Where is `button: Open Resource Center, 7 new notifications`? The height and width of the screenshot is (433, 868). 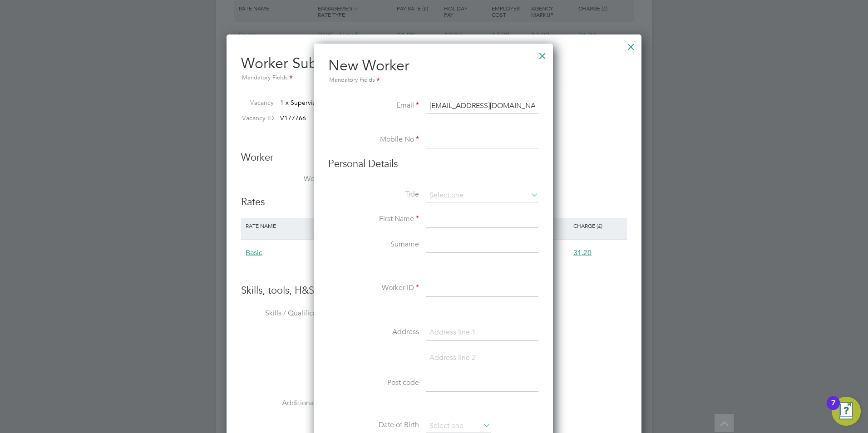 button: Open Resource Center, 7 new notifications is located at coordinates (846, 411).